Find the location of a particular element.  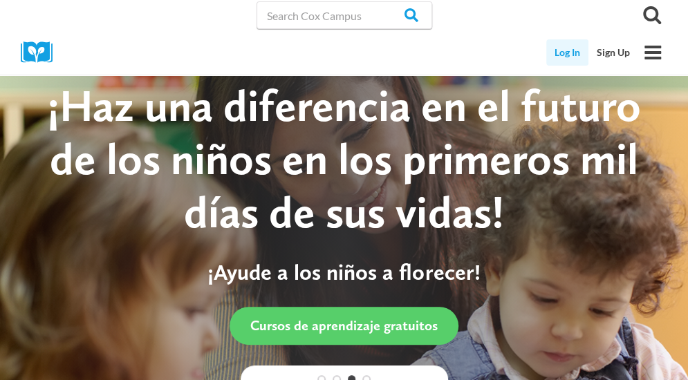

nav: Secondary Mobile Navigation is located at coordinates (592, 53).